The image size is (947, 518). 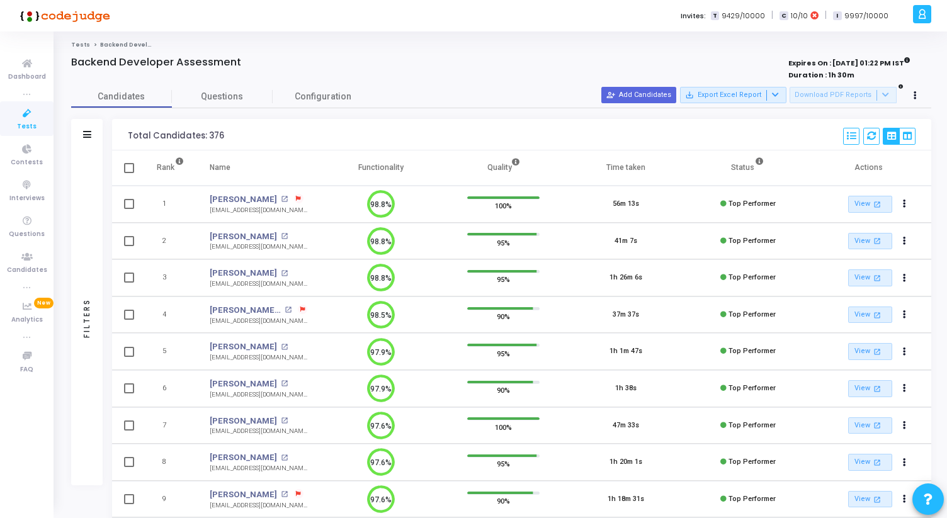 What do you see at coordinates (626, 278) in the screenshot?
I see `div: 1h 26m 6s` at bounding box center [626, 278].